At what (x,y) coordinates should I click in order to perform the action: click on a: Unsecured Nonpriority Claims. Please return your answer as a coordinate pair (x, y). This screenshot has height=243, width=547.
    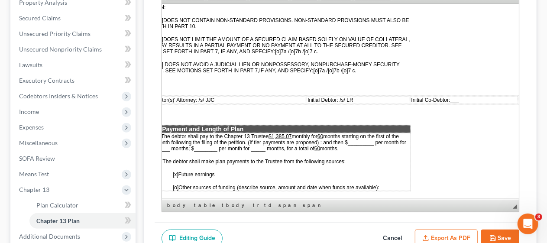
    Looking at the image, I should click on (74, 49).